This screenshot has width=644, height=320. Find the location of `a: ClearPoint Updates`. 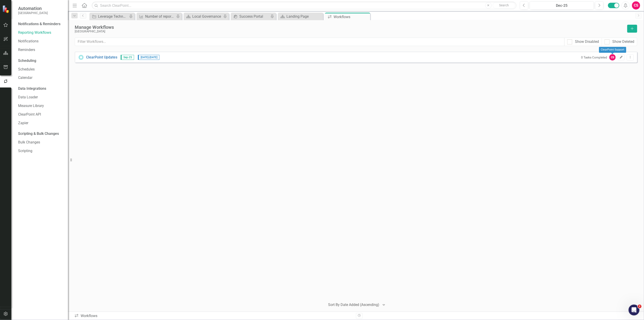

a: ClearPoint Updates is located at coordinates (101, 57).